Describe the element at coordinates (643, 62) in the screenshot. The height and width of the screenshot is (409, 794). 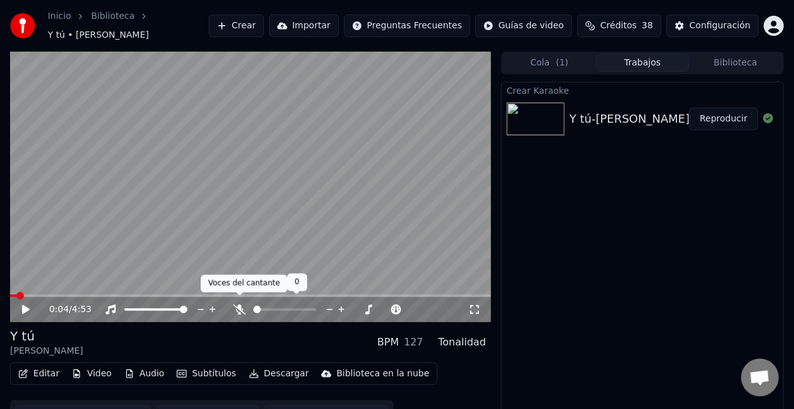
I see `button: Trabajos` at that location.